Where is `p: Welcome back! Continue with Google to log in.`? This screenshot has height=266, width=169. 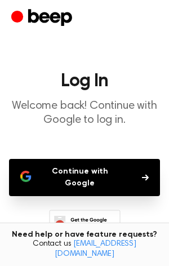
p: Welcome back! Continue with Google to log in. is located at coordinates (85, 113).